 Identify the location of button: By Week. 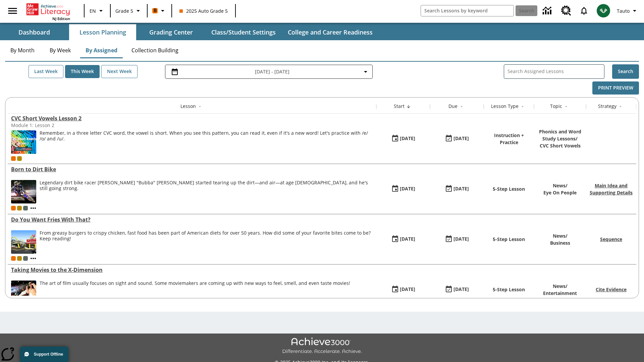
(60, 51).